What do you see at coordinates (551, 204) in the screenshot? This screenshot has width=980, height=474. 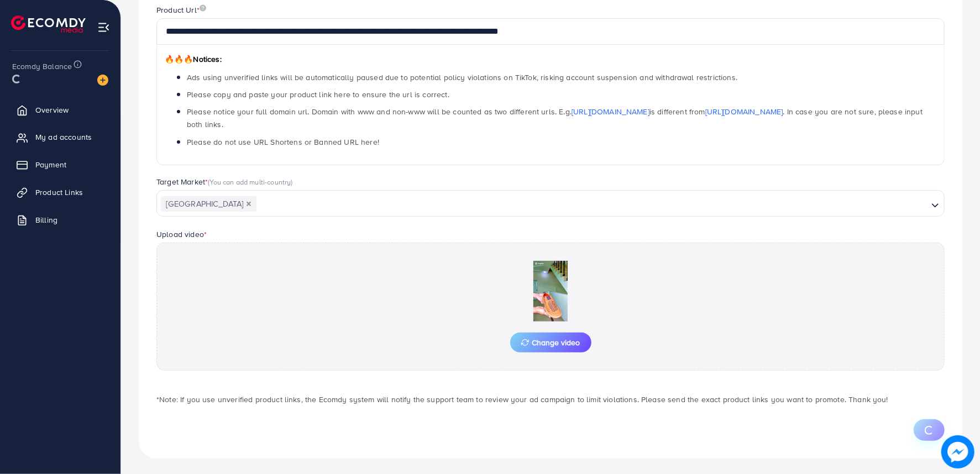 I see `div: Search for option` at bounding box center [551, 204].